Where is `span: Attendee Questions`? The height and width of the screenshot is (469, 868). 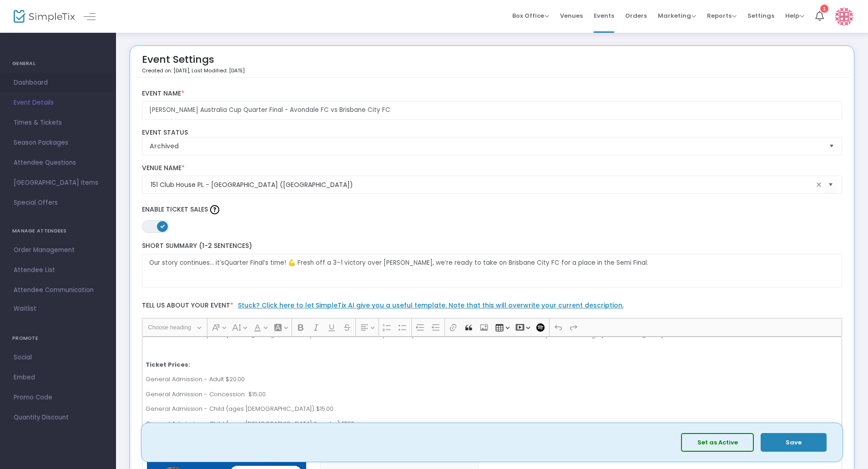 span: Attendee Questions is located at coordinates (58, 163).